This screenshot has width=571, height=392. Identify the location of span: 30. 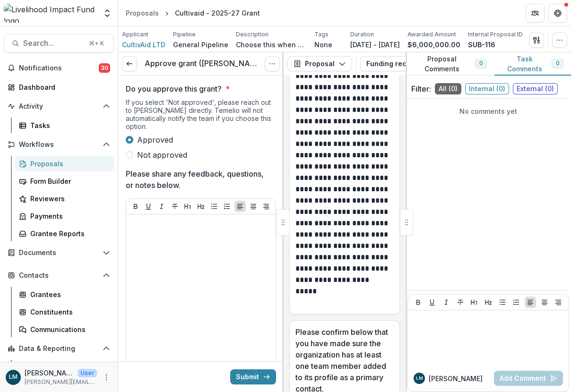
(104, 68).